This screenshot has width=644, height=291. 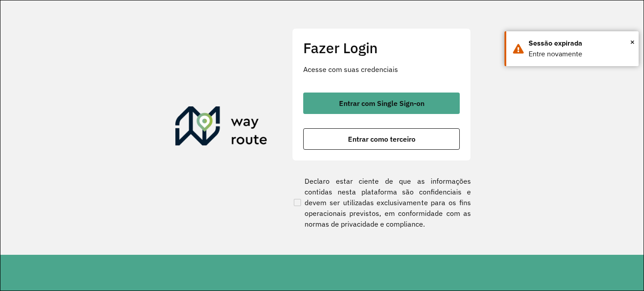 What do you see at coordinates (580, 54) in the screenshot?
I see `div: Entre novamente` at bounding box center [580, 54].